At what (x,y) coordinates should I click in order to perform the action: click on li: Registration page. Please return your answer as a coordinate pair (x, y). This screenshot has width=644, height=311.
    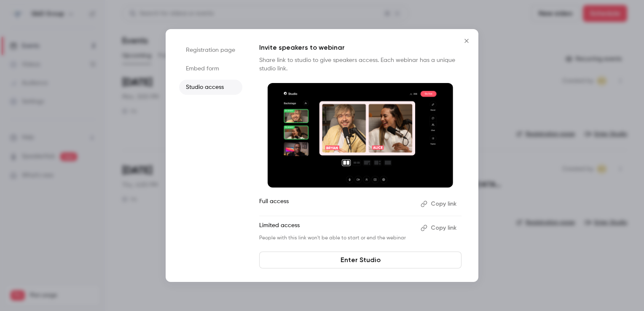
    Looking at the image, I should click on (211, 50).